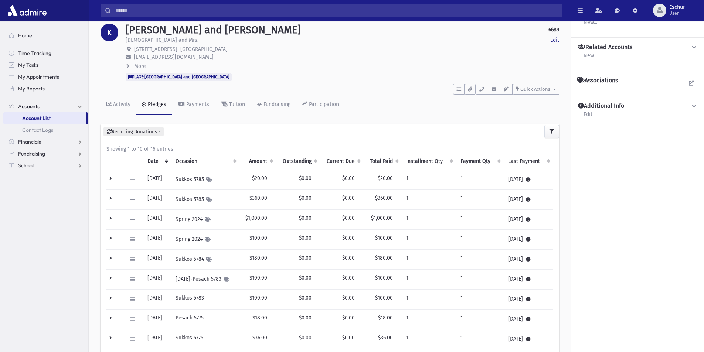 The height and width of the screenshot is (352, 704). I want to click on button: More, so click(136, 66).